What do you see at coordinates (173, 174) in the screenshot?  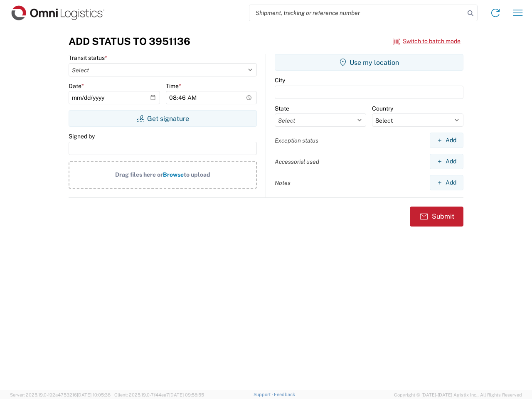 I see `span: Browse` at bounding box center [173, 174].